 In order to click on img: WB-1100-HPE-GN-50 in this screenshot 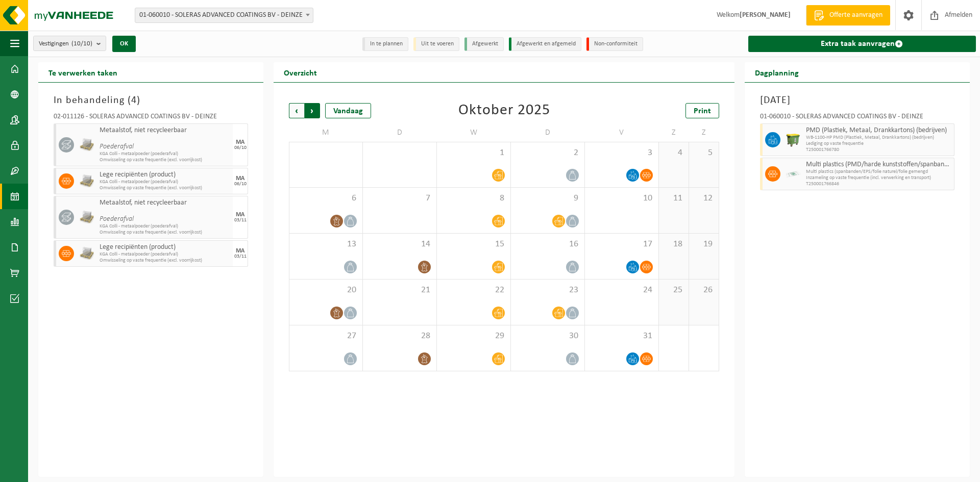, I will do `click(793, 140)`.